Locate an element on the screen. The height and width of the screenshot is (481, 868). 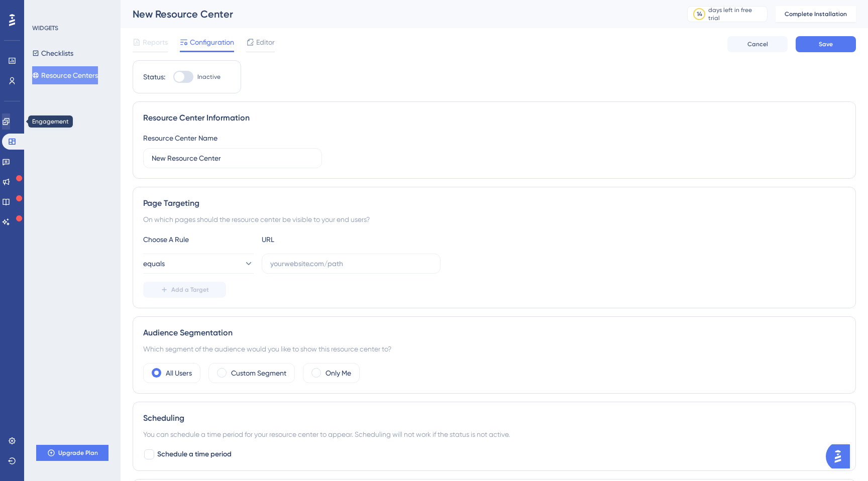
label: All Users is located at coordinates (179, 373).